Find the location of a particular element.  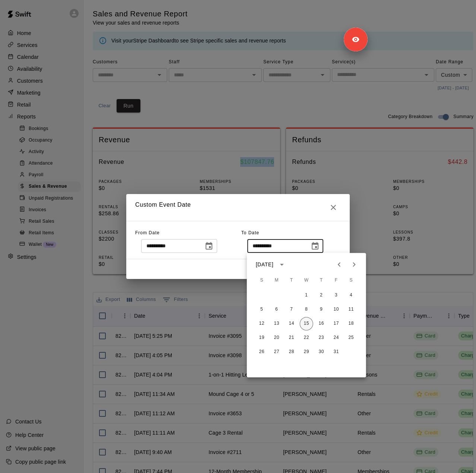

button: Close is located at coordinates (333, 207).